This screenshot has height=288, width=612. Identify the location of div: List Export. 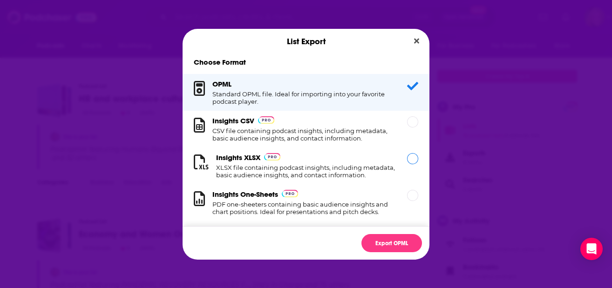
(306, 41).